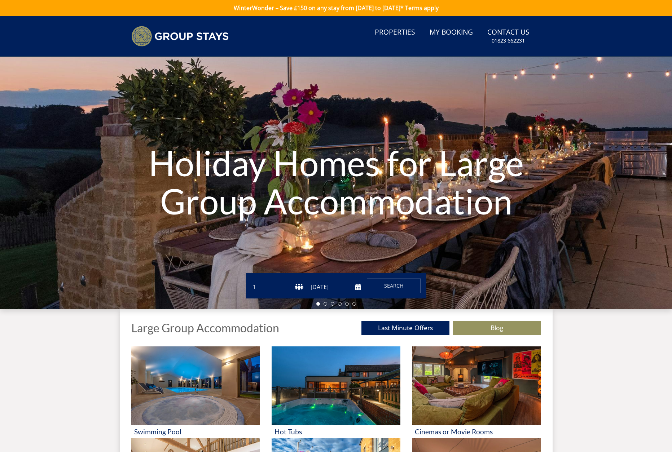 This screenshot has height=452, width=672. What do you see at coordinates (406, 328) in the screenshot?
I see `a: Last Minute Offers` at bounding box center [406, 328].